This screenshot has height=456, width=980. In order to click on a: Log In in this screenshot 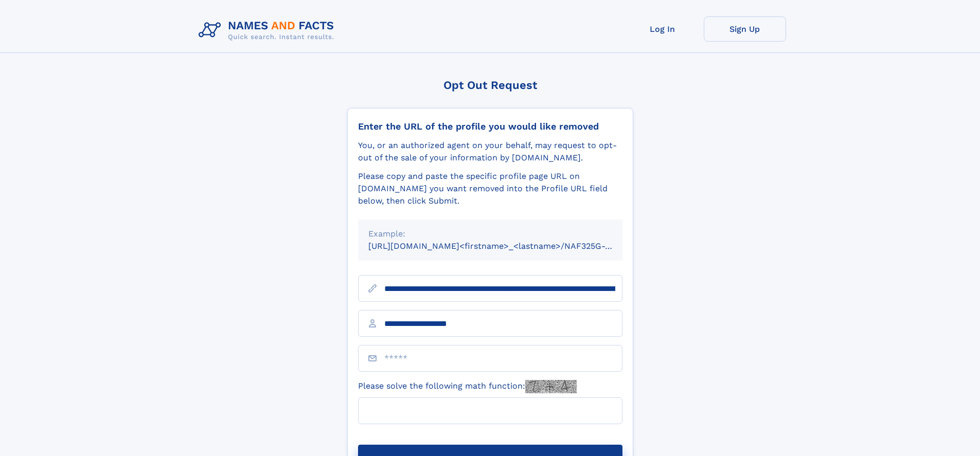, I will do `click(663, 29)`.